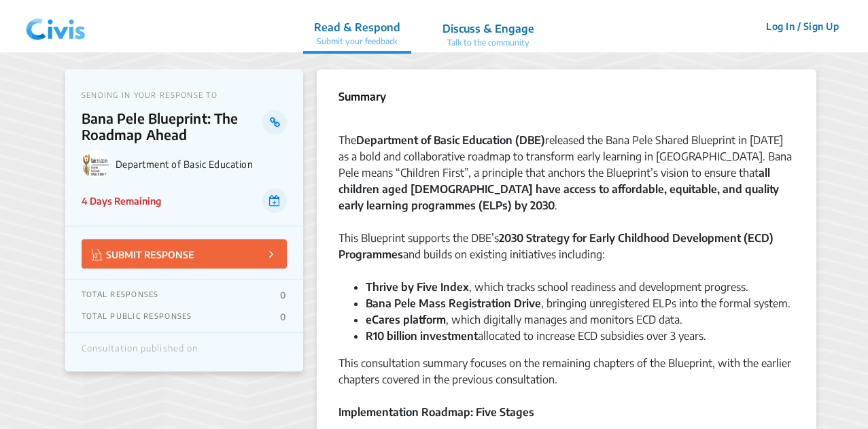 This screenshot has height=429, width=868. Describe the element at coordinates (96, 164) in the screenshot. I see `img: Department of Basic Education logo` at that location.